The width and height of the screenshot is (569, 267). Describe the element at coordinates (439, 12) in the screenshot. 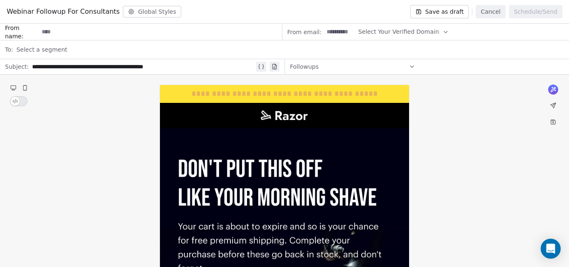

I see `button: Save as draft` at that location.